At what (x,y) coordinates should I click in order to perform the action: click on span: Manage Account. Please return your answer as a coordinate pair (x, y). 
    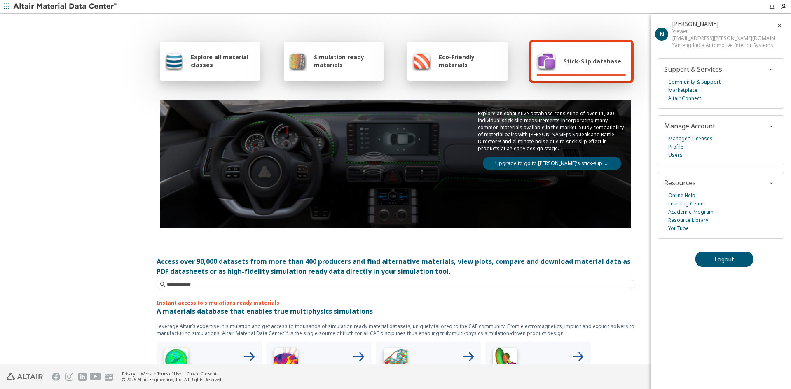
    Looking at the image, I should click on (689, 126).